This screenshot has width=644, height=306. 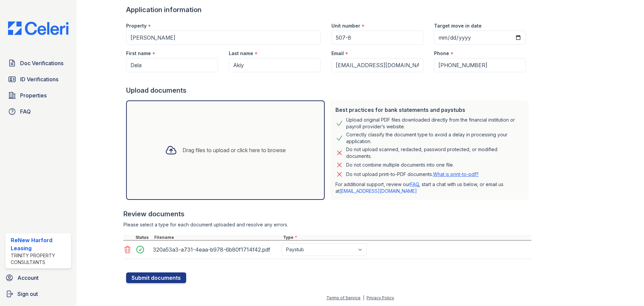 What do you see at coordinates (346, 26) in the screenshot?
I see `label: Unit number` at bounding box center [346, 26].